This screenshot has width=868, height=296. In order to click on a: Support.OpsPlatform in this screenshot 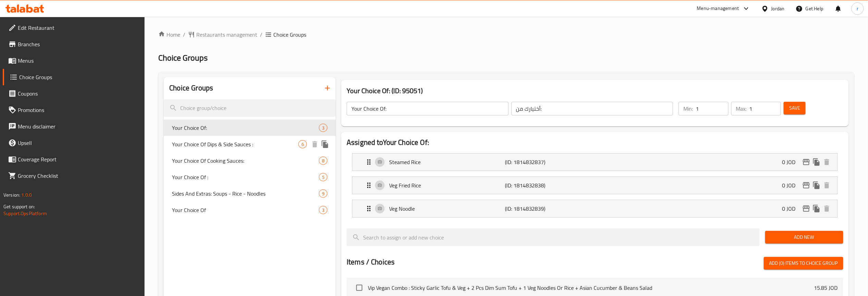, I will do `click(25, 214)`.